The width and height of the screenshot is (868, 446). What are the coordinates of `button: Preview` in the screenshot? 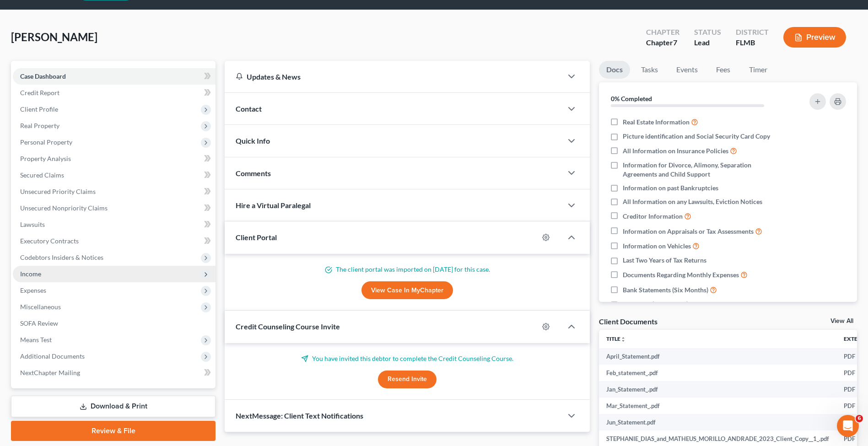 It's located at (814, 37).